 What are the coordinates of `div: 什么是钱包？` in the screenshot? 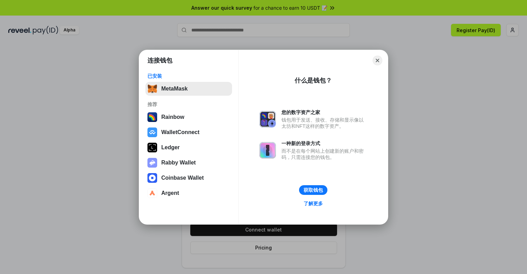 It's located at (313, 81).